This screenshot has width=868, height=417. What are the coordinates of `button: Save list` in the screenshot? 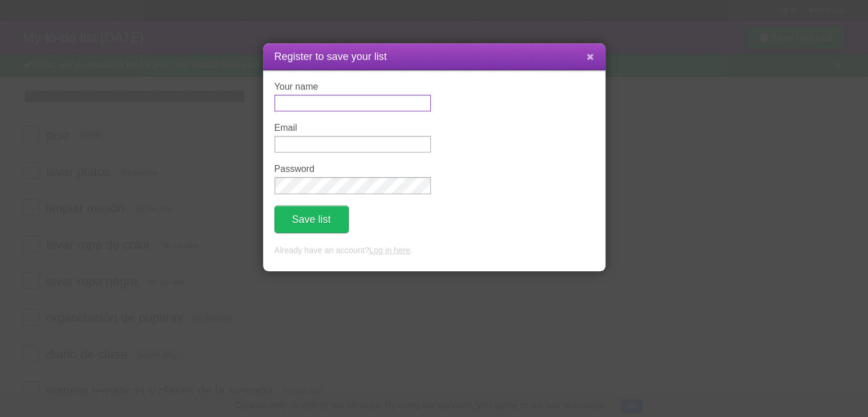 It's located at (312, 220).